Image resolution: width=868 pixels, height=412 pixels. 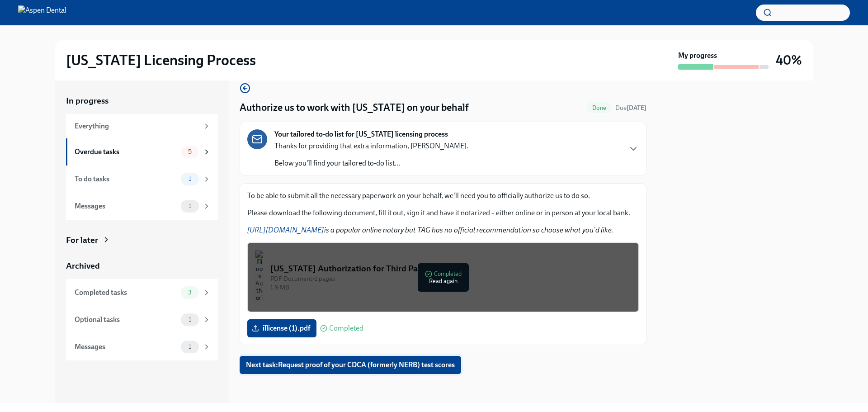 What do you see at coordinates (142, 266) in the screenshot?
I see `div: Archived` at bounding box center [142, 266].